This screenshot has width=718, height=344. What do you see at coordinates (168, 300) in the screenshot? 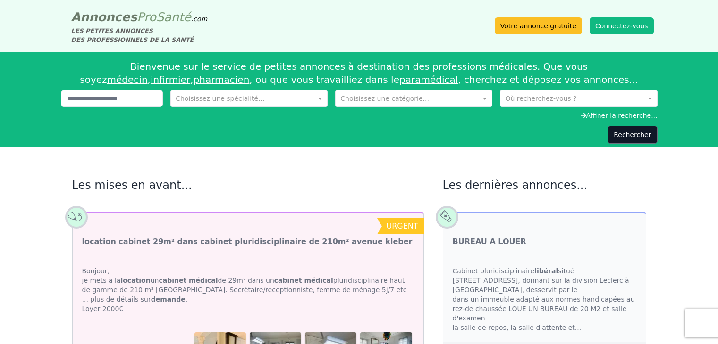
I see `strong: demande` at bounding box center [168, 300].